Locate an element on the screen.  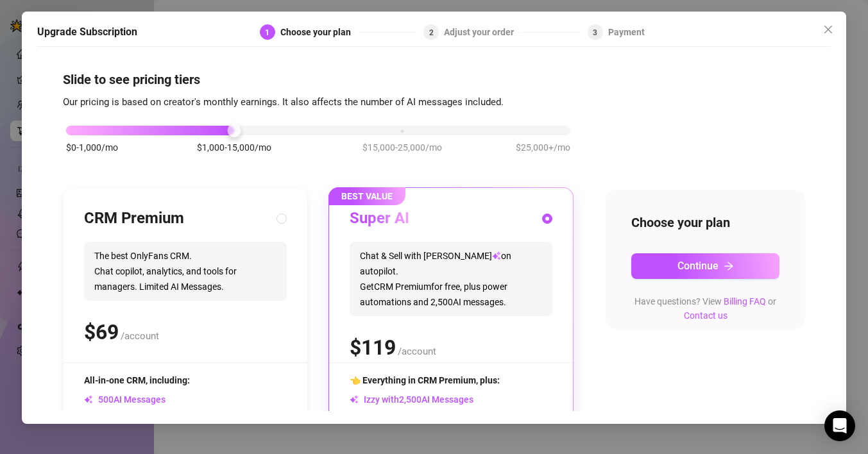
span: $25,000+/mo is located at coordinates (543, 148).